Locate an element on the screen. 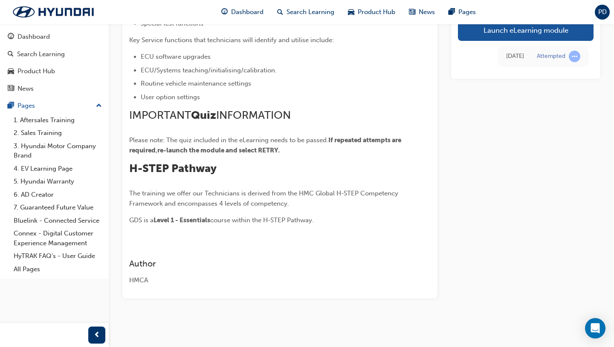 Image resolution: width=614 pixels, height=347 pixels. span: Product Hub is located at coordinates (376, 12).